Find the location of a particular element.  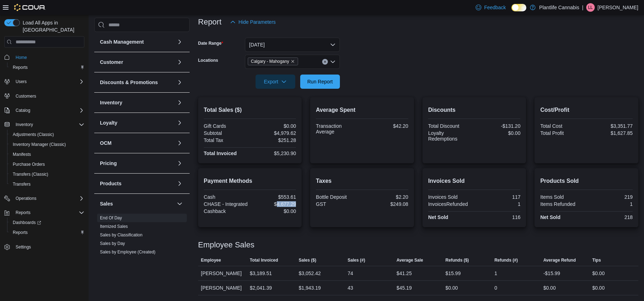

span: LL is located at coordinates (590, 8).